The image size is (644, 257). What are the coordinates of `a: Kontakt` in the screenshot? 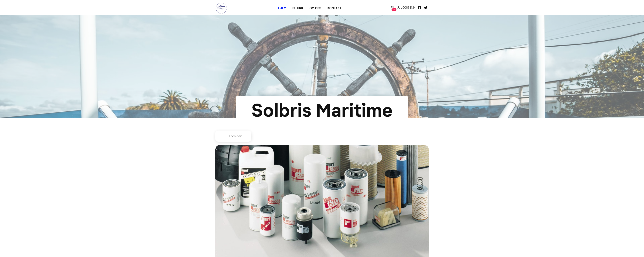 It's located at (335, 8).